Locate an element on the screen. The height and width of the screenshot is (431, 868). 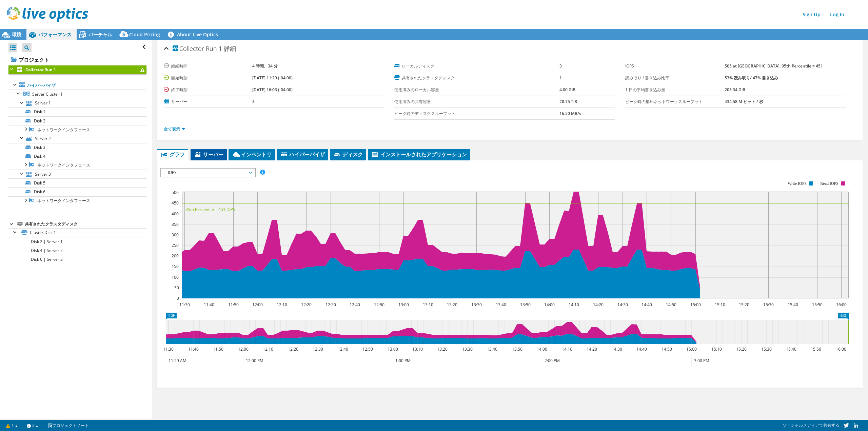
span: 詳細 is located at coordinates (230, 48).